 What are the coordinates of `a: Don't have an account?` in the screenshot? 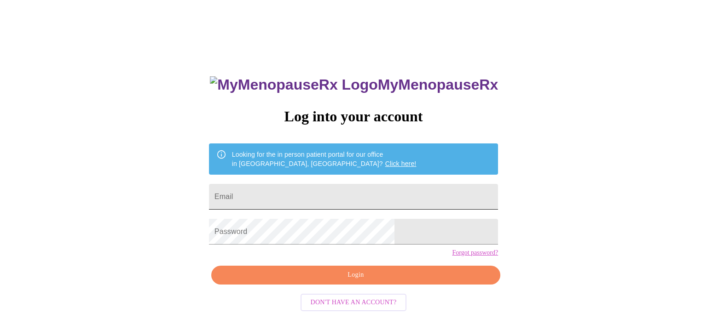 It's located at (353, 302).